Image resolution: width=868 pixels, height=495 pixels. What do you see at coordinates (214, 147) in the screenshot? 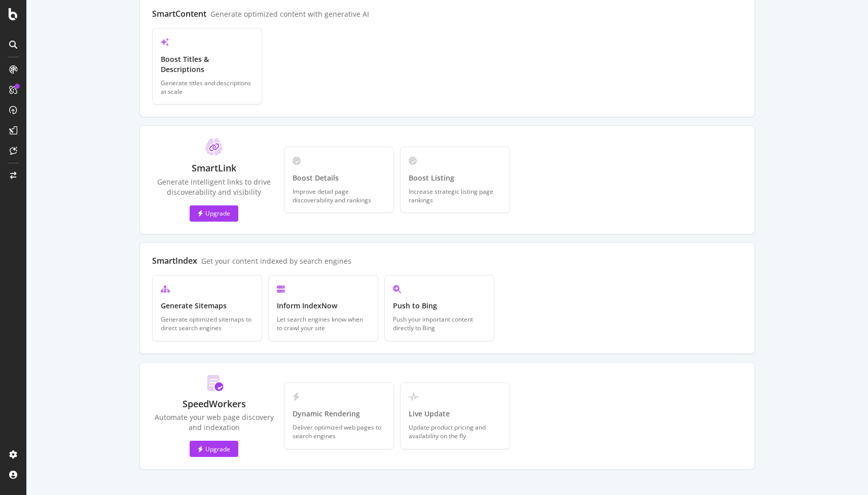
I see `img: ClT5ayua.svg` at bounding box center [214, 147].